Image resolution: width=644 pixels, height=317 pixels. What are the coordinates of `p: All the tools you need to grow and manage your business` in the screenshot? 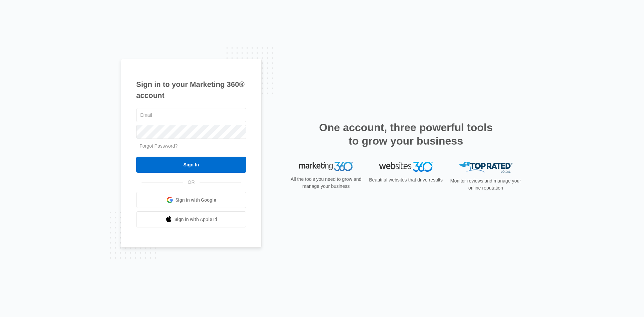 It's located at (326, 182).